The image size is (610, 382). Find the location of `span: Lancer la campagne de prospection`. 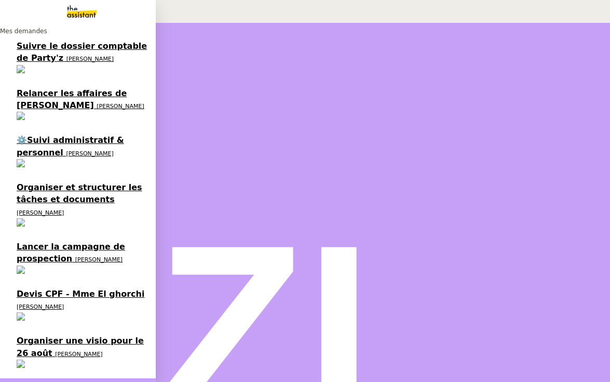

span: Lancer la campagne de prospection is located at coordinates (71, 252).